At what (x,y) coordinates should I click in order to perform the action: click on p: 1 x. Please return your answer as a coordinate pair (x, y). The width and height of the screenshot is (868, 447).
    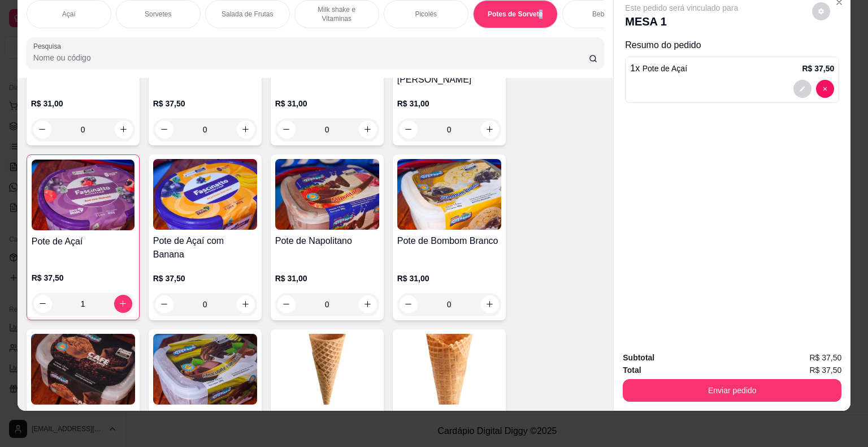
    Looking at the image, I should click on (659, 68).